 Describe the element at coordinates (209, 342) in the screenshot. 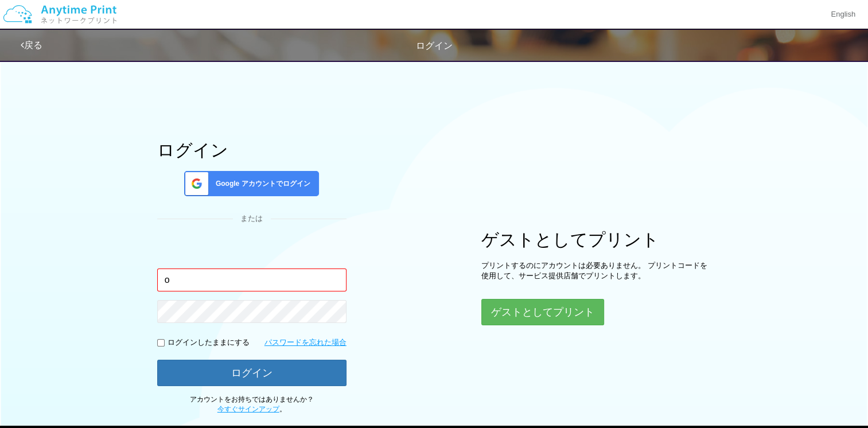

I see `p: ログインしたままにする` at that location.